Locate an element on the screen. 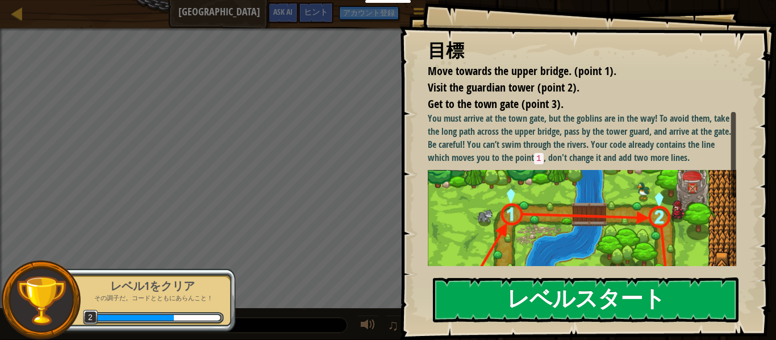  li: Get to the town gate (point 3). is located at coordinates (574, 104).